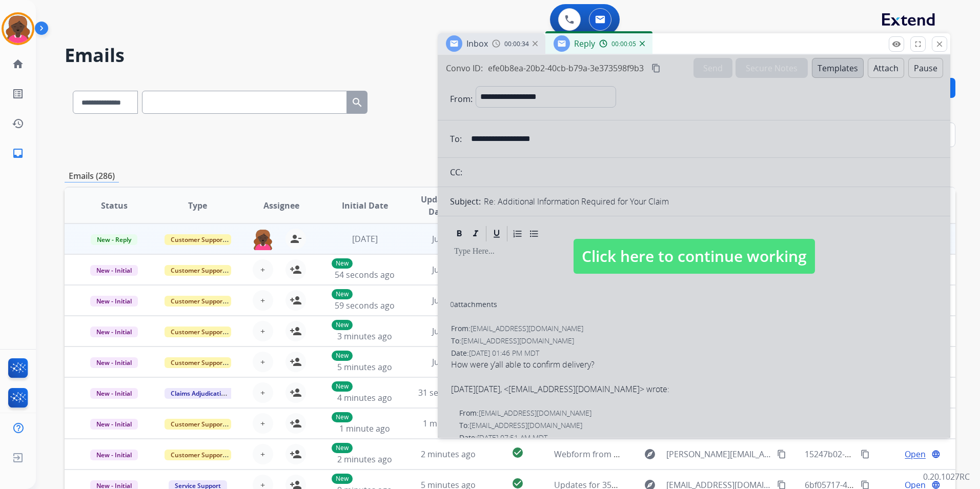 The image size is (980, 489). What do you see at coordinates (200, 393) in the screenshot?
I see `span: Claims Adjudication` at bounding box center [200, 393].